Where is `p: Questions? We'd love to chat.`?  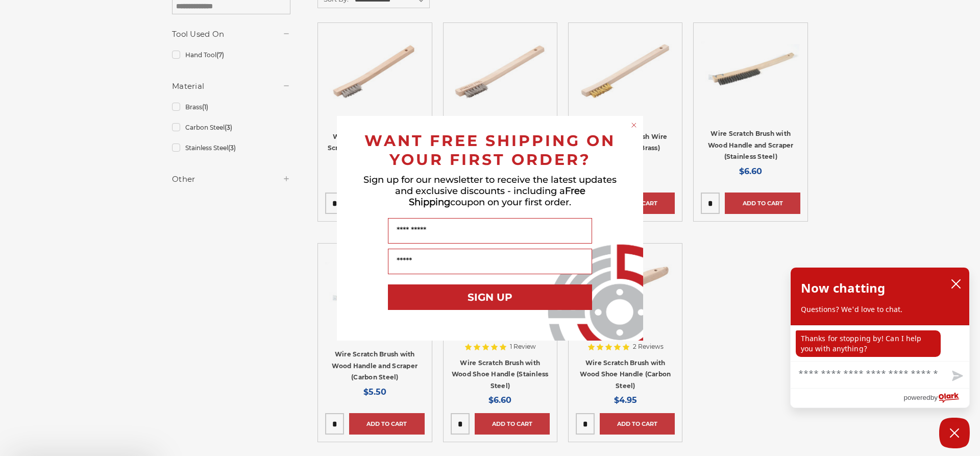
p: Questions? We'd love to chat. is located at coordinates (880, 309).